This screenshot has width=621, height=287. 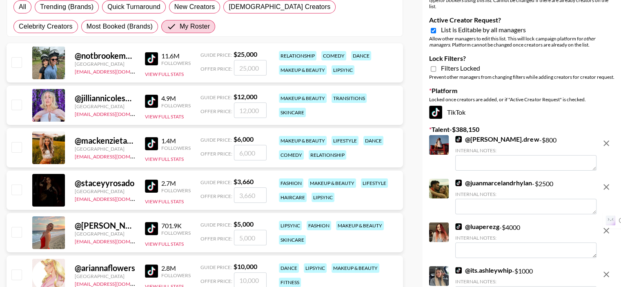 What do you see at coordinates (67, 7) in the screenshot?
I see `span: Trending (Brands)` at bounding box center [67, 7].